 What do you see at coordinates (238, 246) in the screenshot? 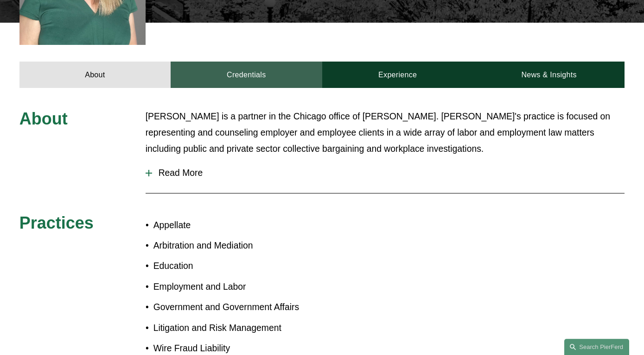
I see `p: Arbitration and Mediation` at bounding box center [238, 246].